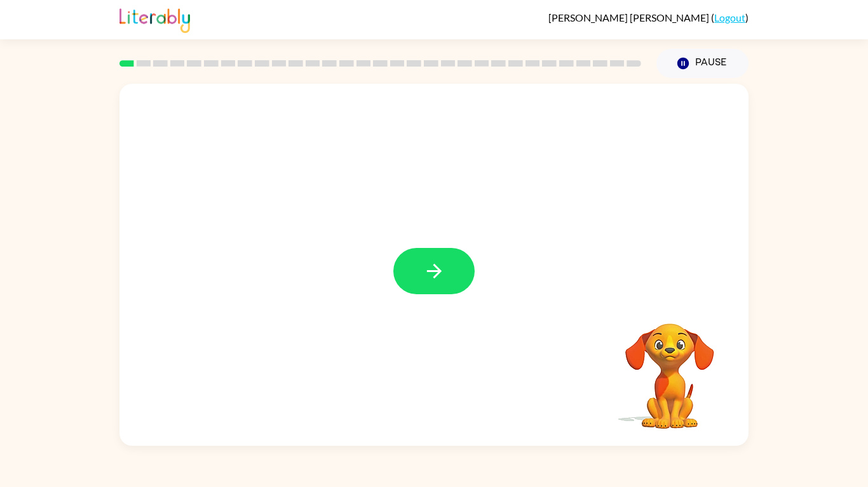  I want to click on img: Literably, so click(154, 19).